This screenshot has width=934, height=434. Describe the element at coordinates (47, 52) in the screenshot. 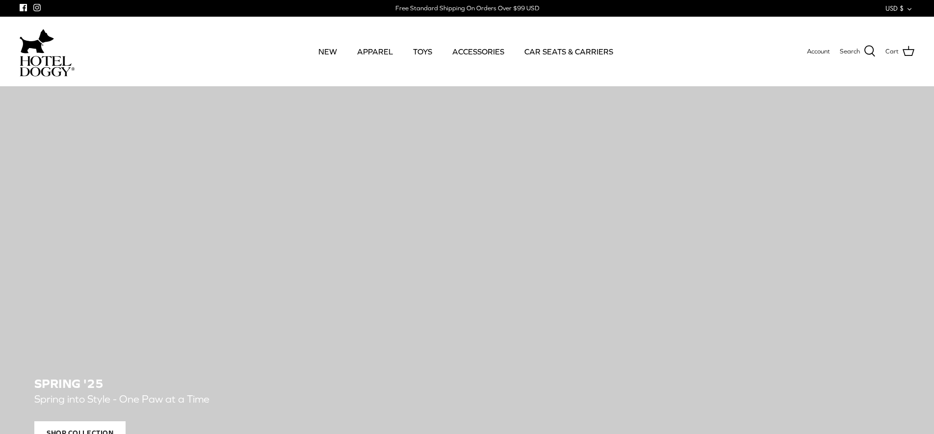

I see `a: hoteldoggycom` at that location.